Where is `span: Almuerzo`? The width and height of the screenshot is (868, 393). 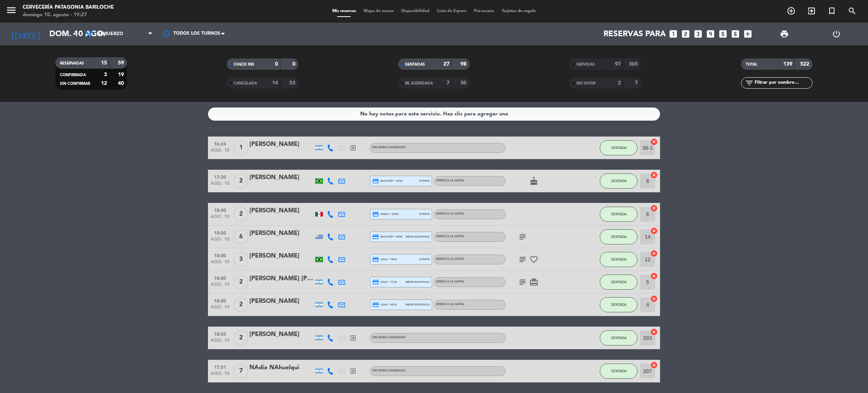
span: Almuerzo is located at coordinates (110, 34).